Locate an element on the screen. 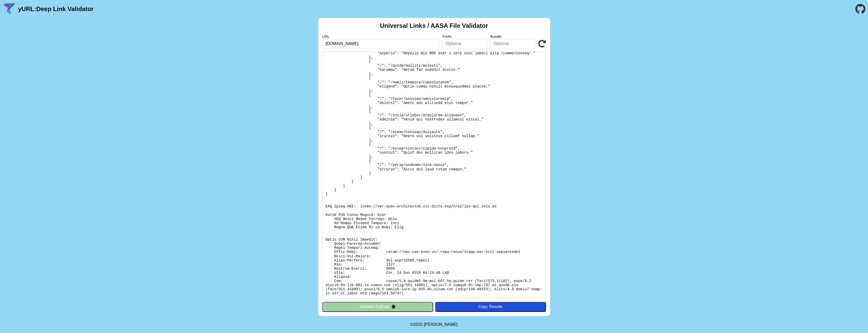 Image resolution: width=868 pixels, height=333 pixels. label: Prefix is located at coordinates (465, 36).